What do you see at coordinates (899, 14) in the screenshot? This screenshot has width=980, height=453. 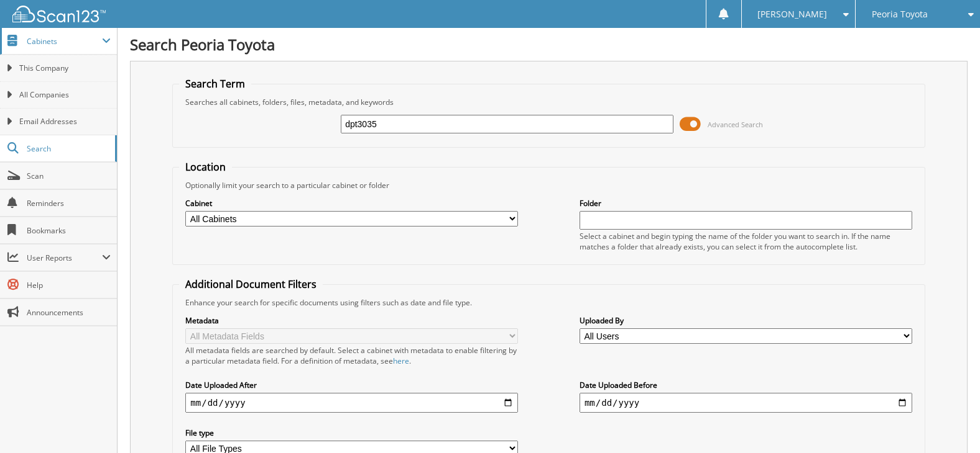 I see `span: Peoria Toyota` at bounding box center [899, 14].